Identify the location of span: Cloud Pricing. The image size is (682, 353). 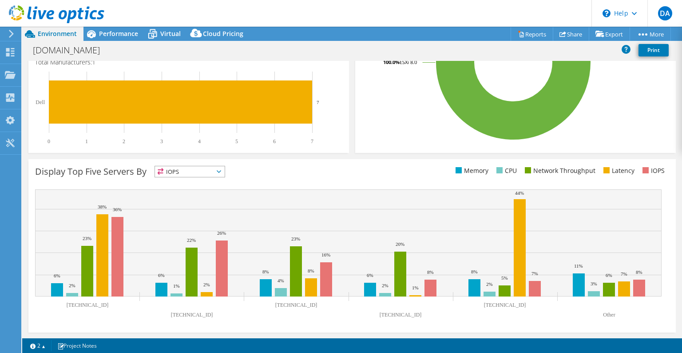
(223, 33).